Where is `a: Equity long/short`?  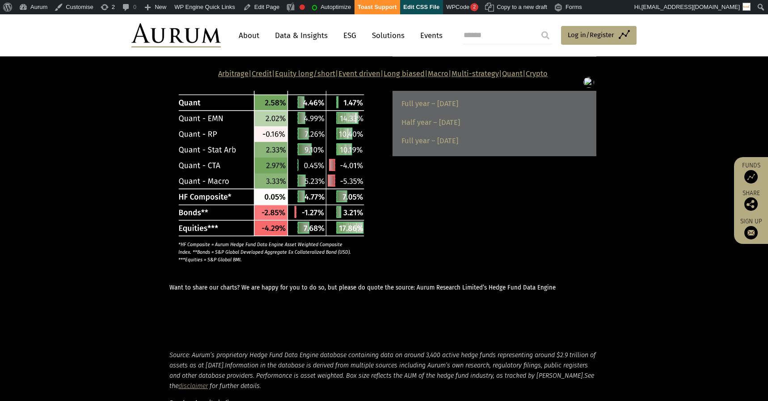
a: Equity long/short is located at coordinates (305, 73).